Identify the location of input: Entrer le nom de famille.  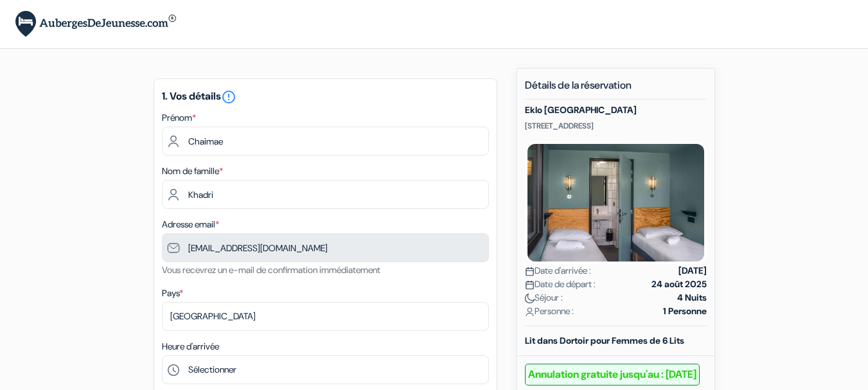
(325, 194).